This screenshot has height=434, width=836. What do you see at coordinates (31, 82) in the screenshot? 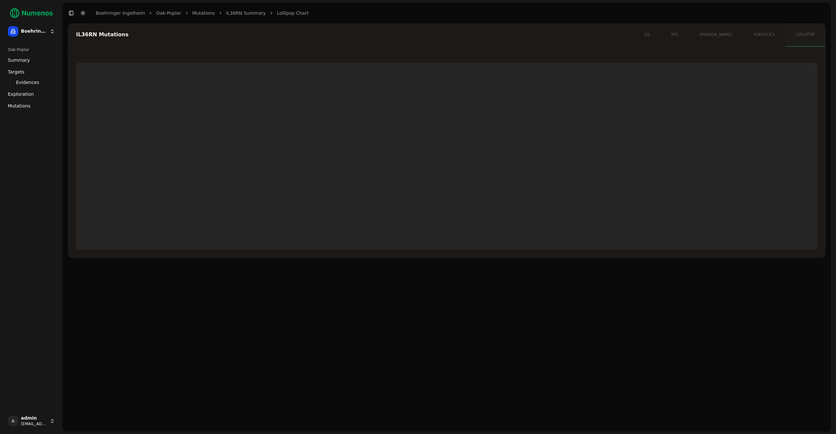
I see `a: Evidences` at bounding box center [31, 82].